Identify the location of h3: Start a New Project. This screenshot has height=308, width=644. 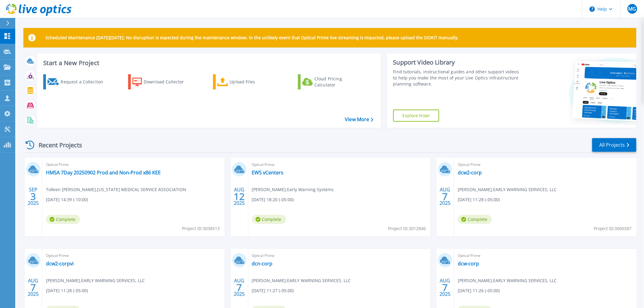
(208, 63).